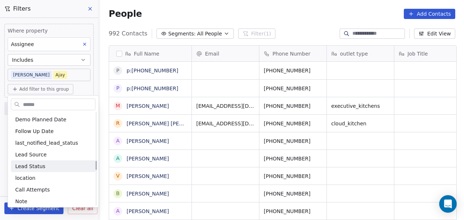  I want to click on span: Lead Status, so click(30, 166).